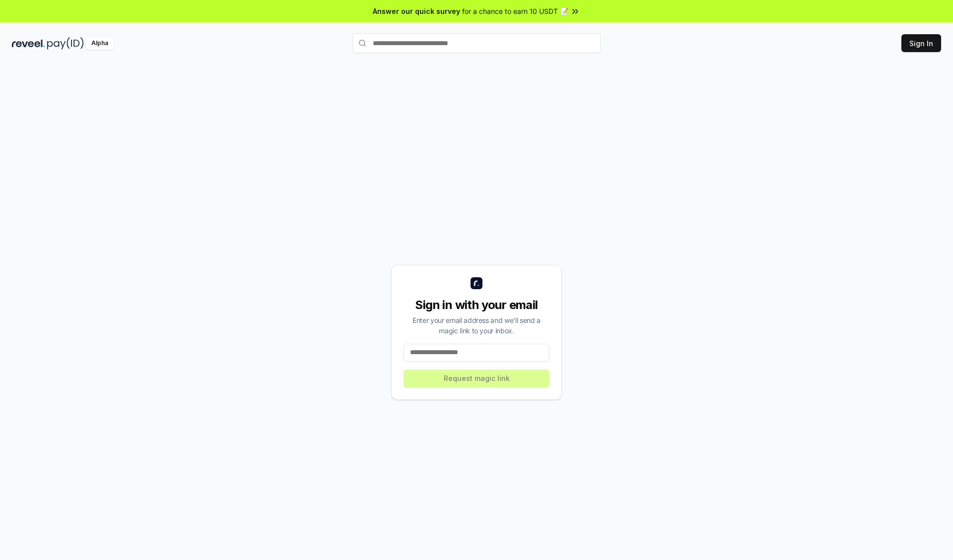 The width and height of the screenshot is (953, 560). Describe the element at coordinates (476, 283) in the screenshot. I see `img: logo_small` at that location.